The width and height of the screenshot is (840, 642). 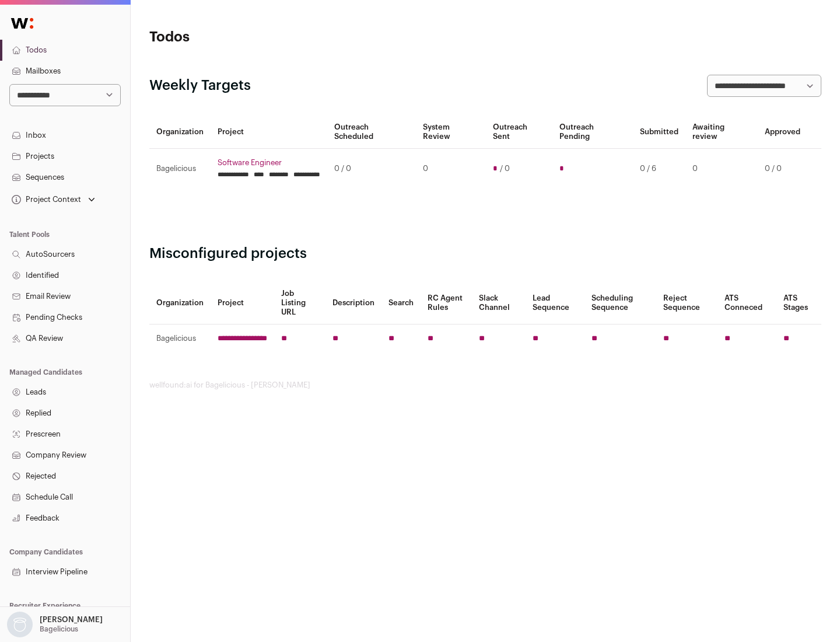 I want to click on th: Search, so click(x=401, y=303).